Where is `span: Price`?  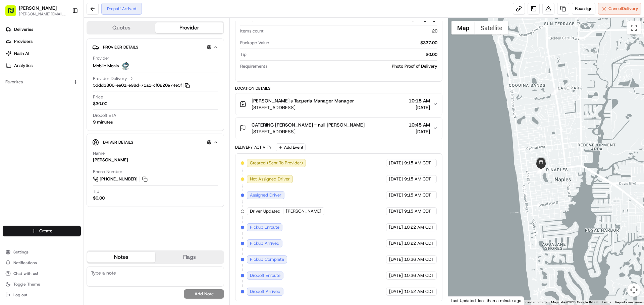
span: Price is located at coordinates (98, 97).